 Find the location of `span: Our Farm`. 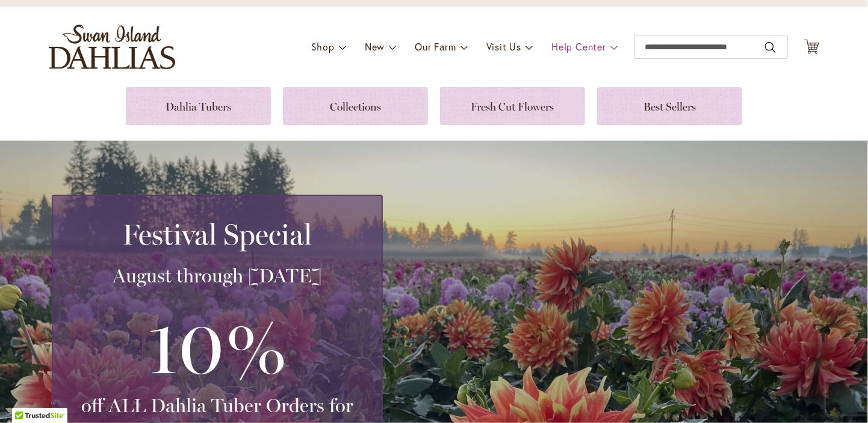

span: Our Farm is located at coordinates (435, 46).